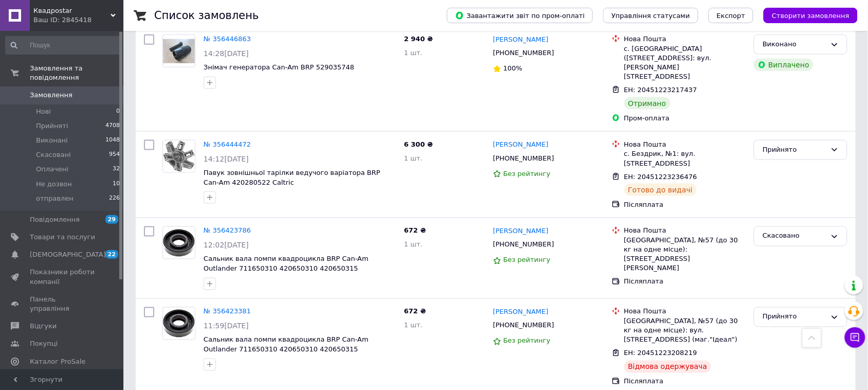 This screenshot has height=390, width=868. Describe the element at coordinates (116, 169) in the screenshot. I see `span: 32` at that location.